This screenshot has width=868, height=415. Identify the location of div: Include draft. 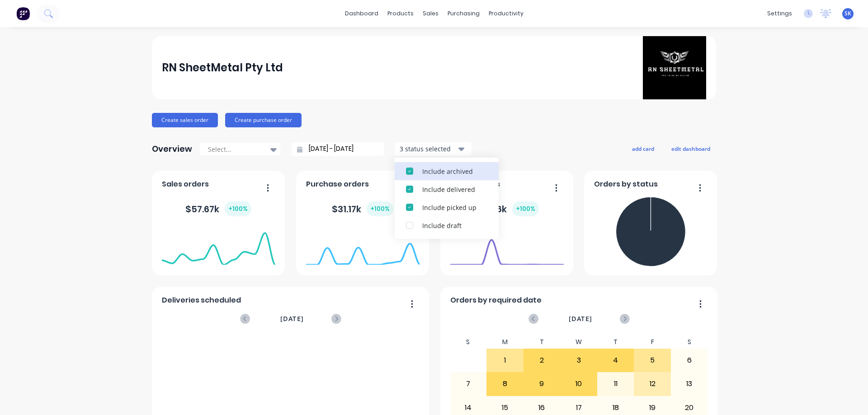
(455, 225).